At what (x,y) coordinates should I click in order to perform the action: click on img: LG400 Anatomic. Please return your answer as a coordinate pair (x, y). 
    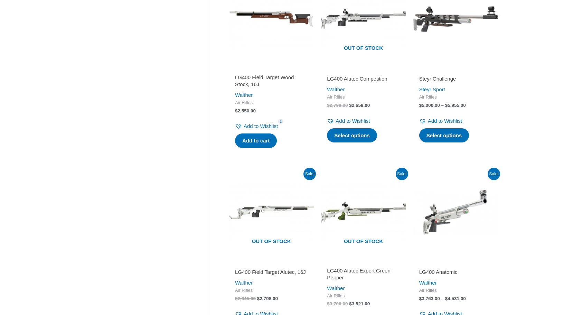
    Looking at the image, I should click on (456, 212).